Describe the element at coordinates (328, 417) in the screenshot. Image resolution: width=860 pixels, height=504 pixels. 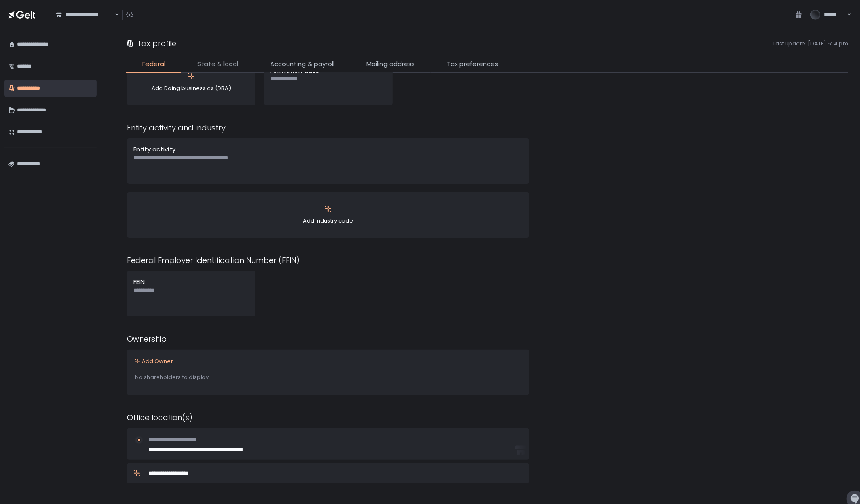
I see `div: Office location(s)` at that location.